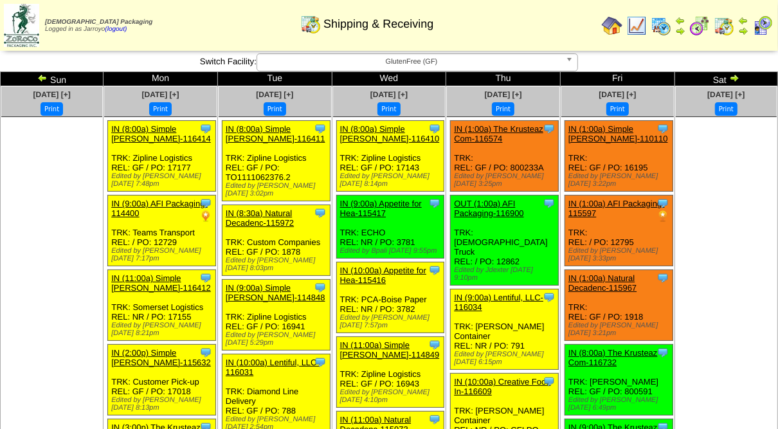 This screenshot has height=429, width=778. Describe the element at coordinates (498, 134) in the screenshot. I see `a: IN (1:00a) The Krusteaz Com-116574` at that location.